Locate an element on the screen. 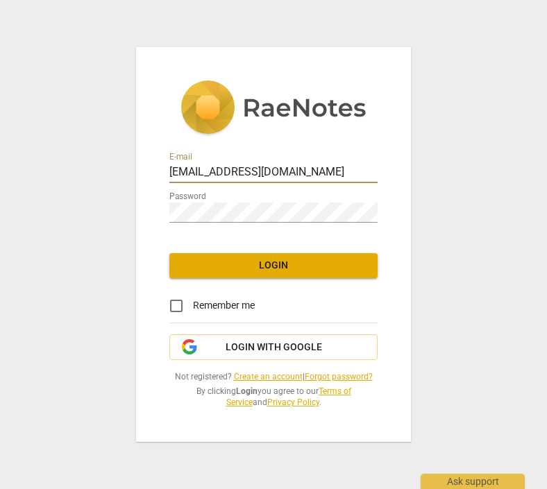  div: Ask support is located at coordinates (473, 482).